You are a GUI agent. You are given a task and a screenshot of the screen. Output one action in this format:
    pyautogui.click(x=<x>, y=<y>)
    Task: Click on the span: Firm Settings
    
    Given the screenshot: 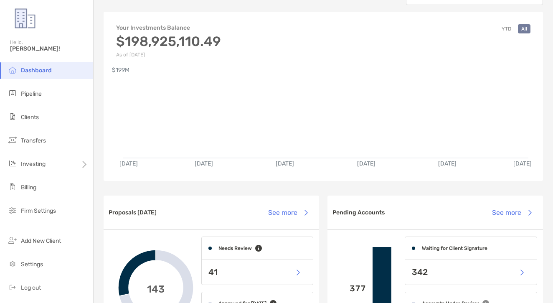 What is the action you would take?
    pyautogui.click(x=38, y=210)
    